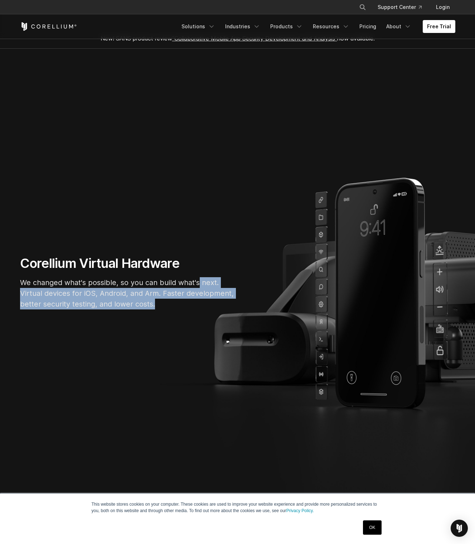 The width and height of the screenshot is (475, 544). What do you see at coordinates (286, 26) in the screenshot?
I see `a: Products` at bounding box center [286, 26].